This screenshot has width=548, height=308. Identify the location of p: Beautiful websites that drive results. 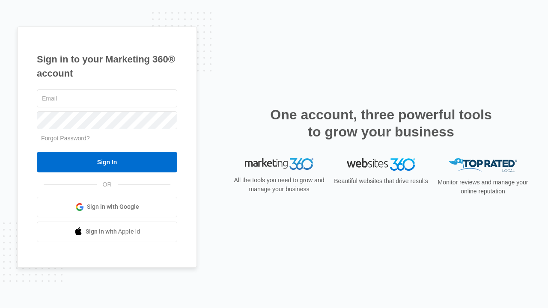
(381, 181).